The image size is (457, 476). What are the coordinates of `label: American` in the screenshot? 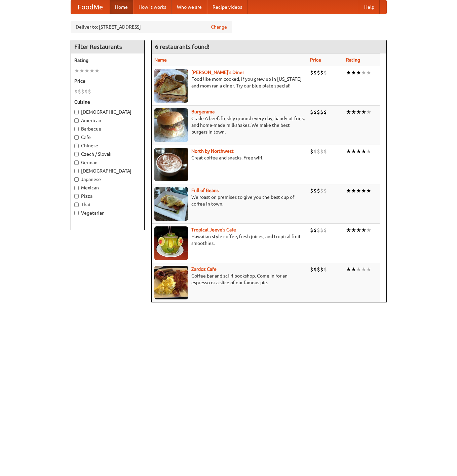 It's located at (108, 120).